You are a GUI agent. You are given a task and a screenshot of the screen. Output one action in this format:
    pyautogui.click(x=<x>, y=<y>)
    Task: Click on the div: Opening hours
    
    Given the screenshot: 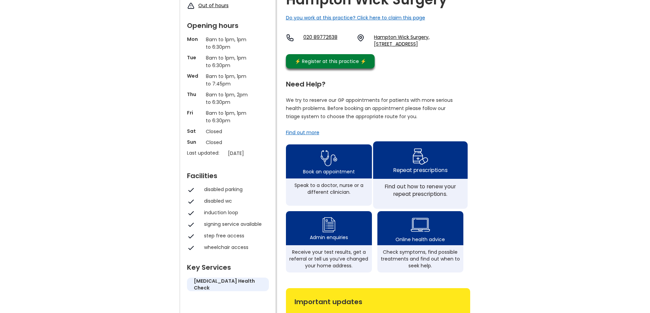 What is the action you would take?
    pyautogui.click(x=228, y=24)
    